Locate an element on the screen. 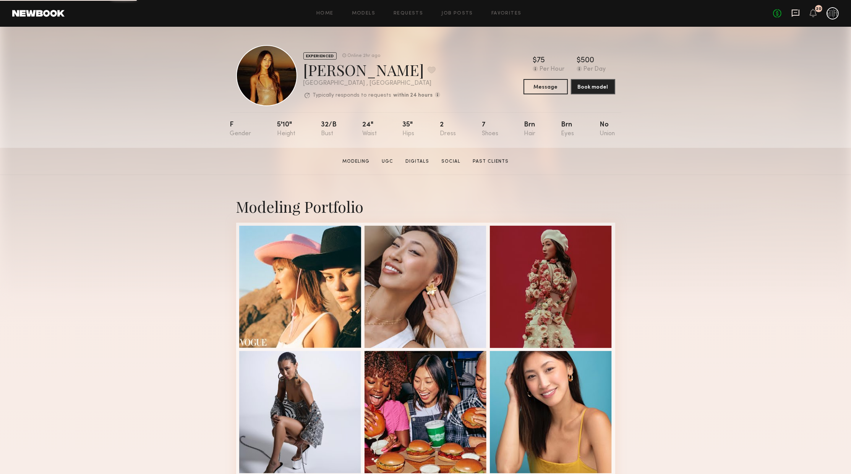 The image size is (851, 474). div: 5'10" is located at coordinates (286, 129).